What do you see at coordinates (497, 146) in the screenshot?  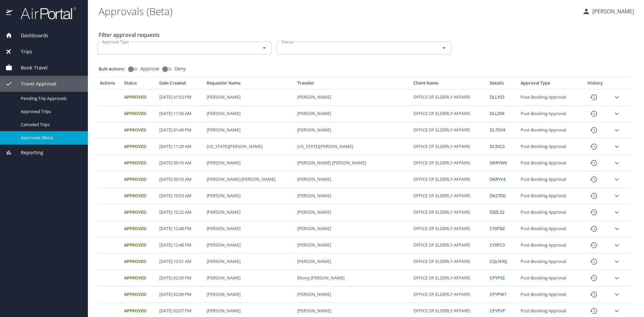 I see `a: DL5XCS` at bounding box center [497, 146].